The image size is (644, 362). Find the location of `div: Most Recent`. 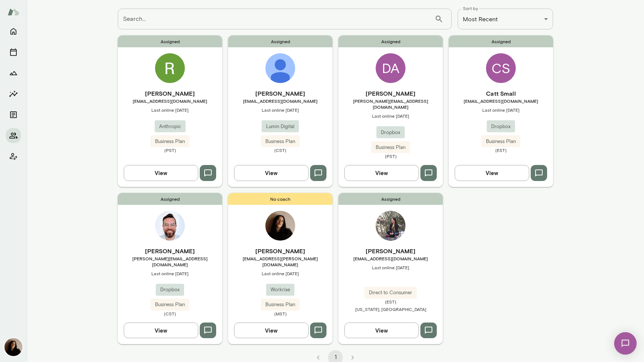

div: Most Recent is located at coordinates (505, 19).